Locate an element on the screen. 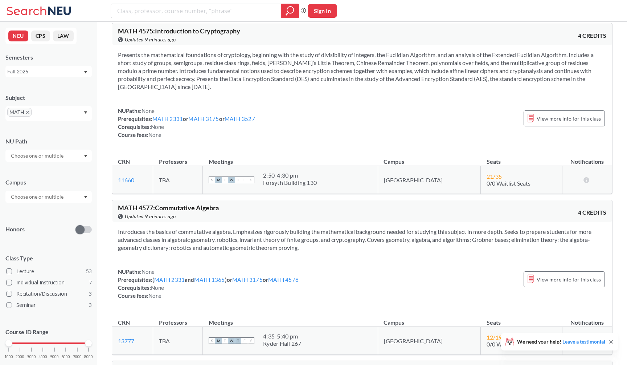 The width and height of the screenshot is (627, 365). label: Individual Instruction is located at coordinates (49, 282).